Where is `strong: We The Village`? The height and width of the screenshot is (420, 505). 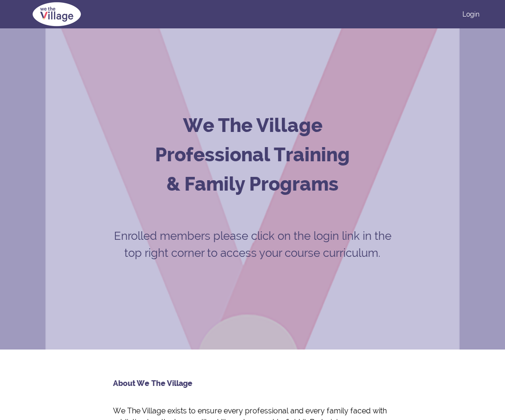 strong: We The Village is located at coordinates (252, 125).